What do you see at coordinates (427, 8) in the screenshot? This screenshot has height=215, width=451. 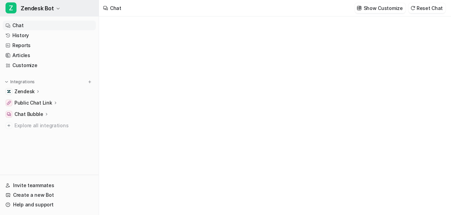 I see `button: Reset Chat` at bounding box center [427, 8].